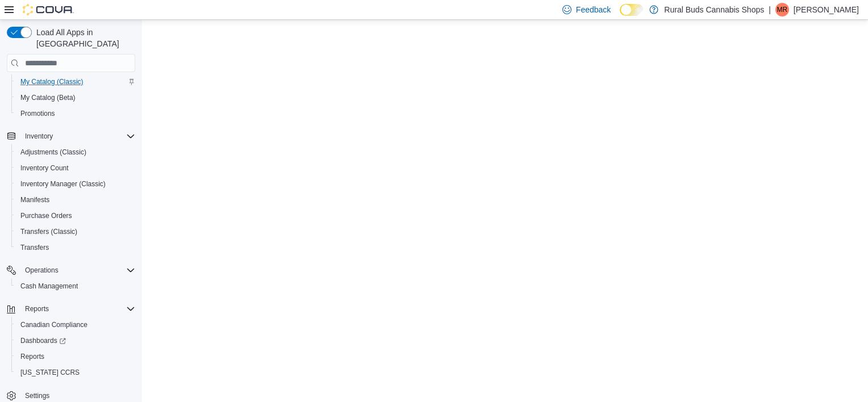  Describe the element at coordinates (75, 113) in the screenshot. I see `button: Promotions` at that location.